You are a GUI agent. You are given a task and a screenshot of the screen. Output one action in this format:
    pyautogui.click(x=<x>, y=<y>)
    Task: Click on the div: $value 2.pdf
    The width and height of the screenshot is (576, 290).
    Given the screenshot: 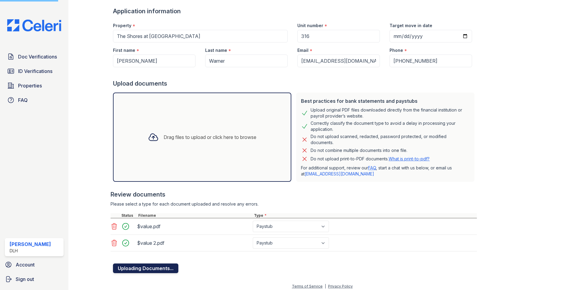 What is the action you would take?
    pyautogui.click(x=194, y=243)
    